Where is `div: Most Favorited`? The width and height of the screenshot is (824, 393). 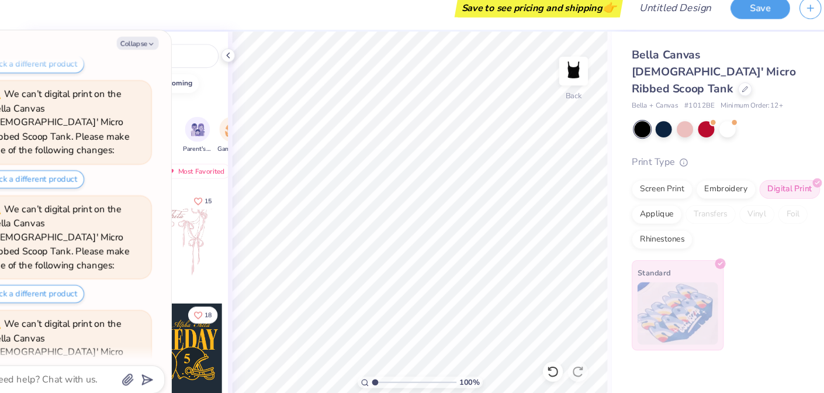 div: Most Favorited is located at coordinates (216, 173).